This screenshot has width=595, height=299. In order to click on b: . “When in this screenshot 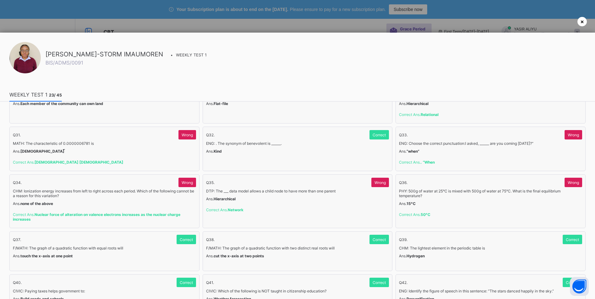, I will do `click(427, 162)`.